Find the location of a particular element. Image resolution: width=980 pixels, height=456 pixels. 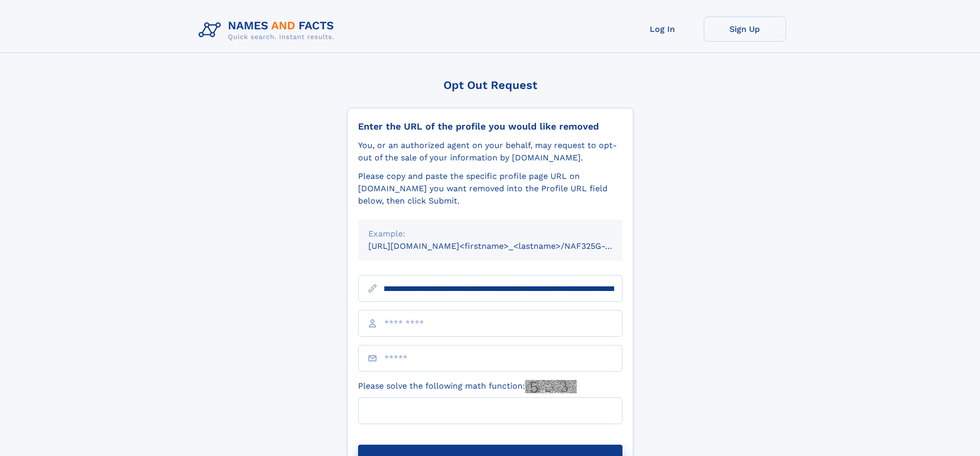

a: Sign Up is located at coordinates (745, 29).